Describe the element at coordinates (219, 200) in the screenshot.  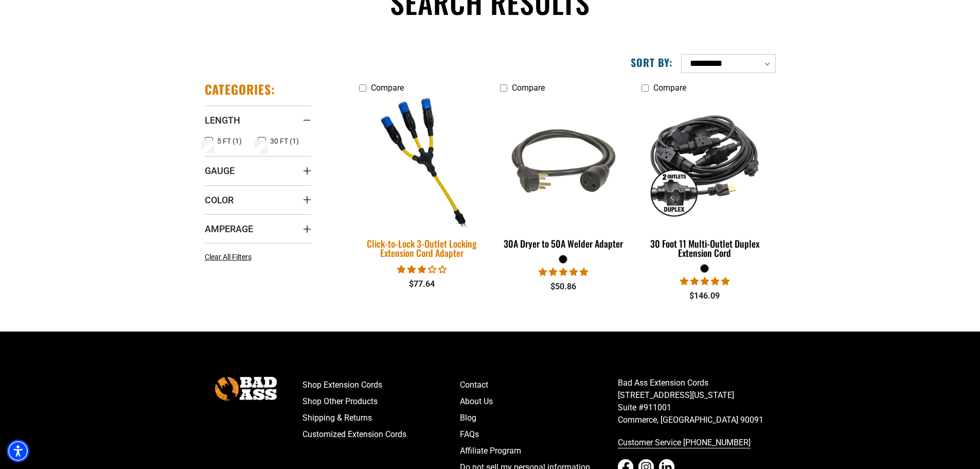
I see `span: Color` at that location.